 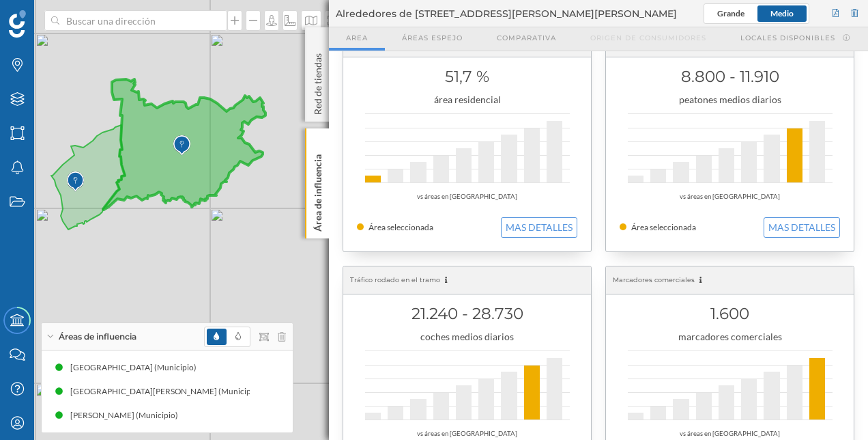 I want to click on div: peatones medios diarios, so click(x=730, y=100).